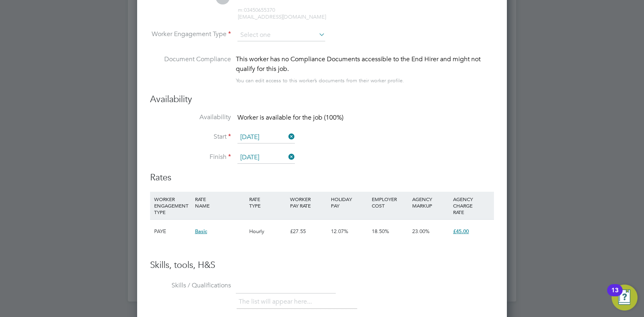  What do you see at coordinates (191, 34) in the screenshot?
I see `label: Worker Engagement Type` at bounding box center [191, 34].